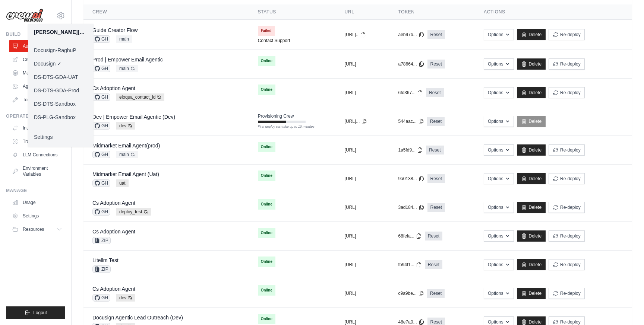  What do you see at coordinates (432, 12) in the screenshot?
I see `th: Token` at bounding box center [432, 12].